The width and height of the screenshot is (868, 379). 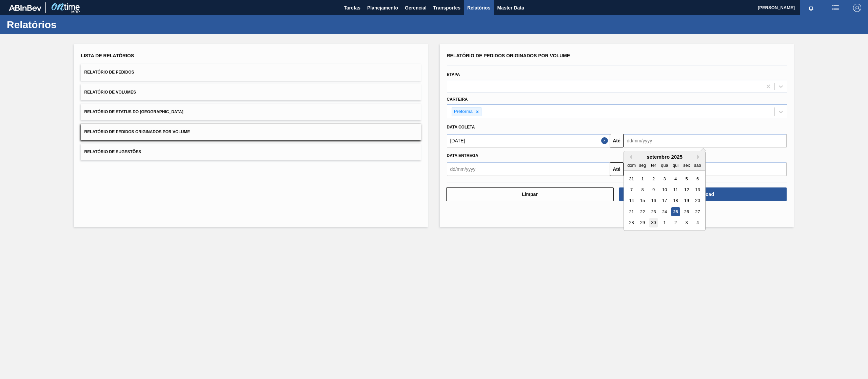 I want to click on button: Limpar, so click(x=530, y=194).